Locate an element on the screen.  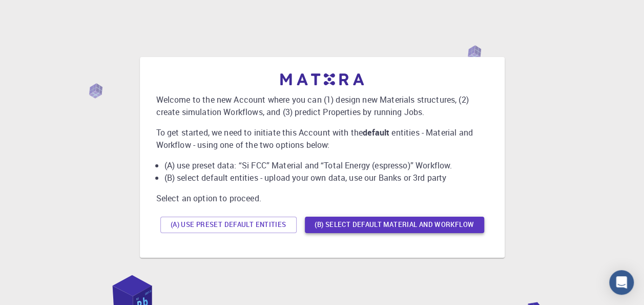
b: default is located at coordinates (376, 133).